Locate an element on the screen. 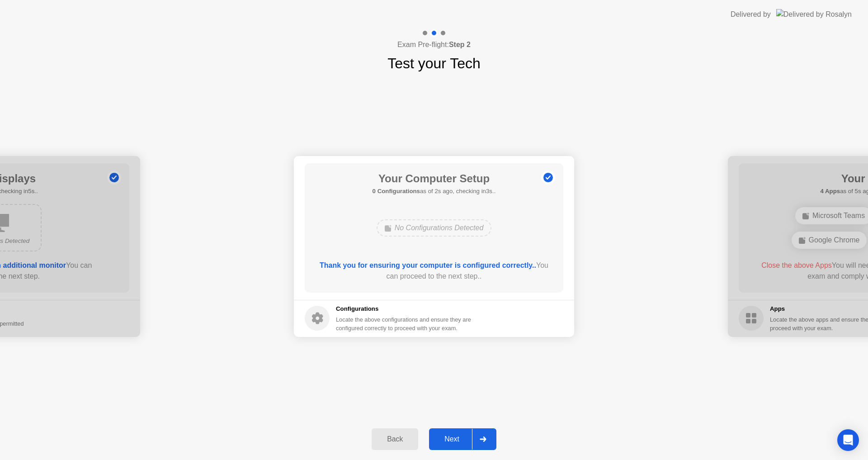 This screenshot has width=868, height=460. div: Back is located at coordinates (395, 439).